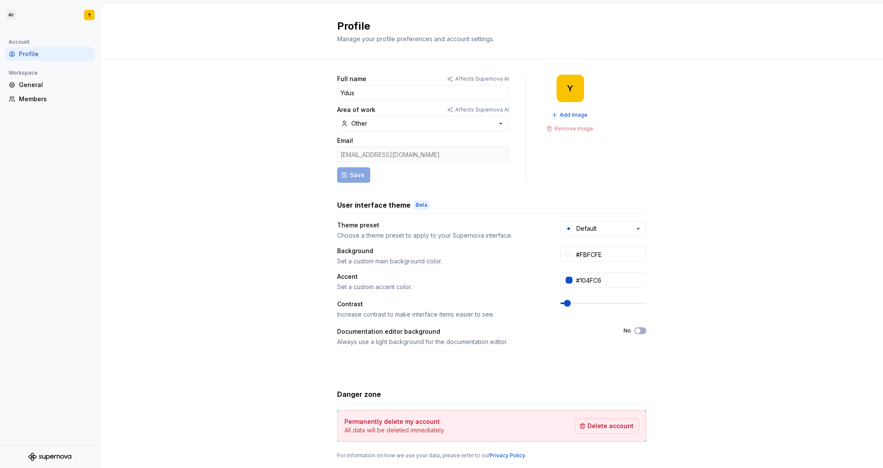 Image resolution: width=883 pixels, height=468 pixels. What do you see at coordinates (610, 426) in the screenshot?
I see `span: Delete account` at bounding box center [610, 426].